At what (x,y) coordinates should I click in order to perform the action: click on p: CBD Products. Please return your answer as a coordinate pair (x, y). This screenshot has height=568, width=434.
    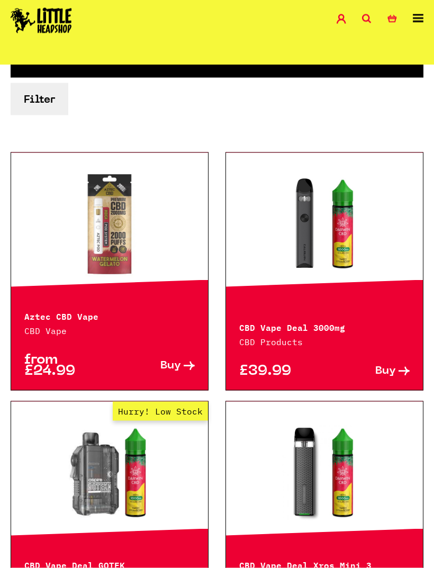
    Looking at the image, I should click on (324, 342).